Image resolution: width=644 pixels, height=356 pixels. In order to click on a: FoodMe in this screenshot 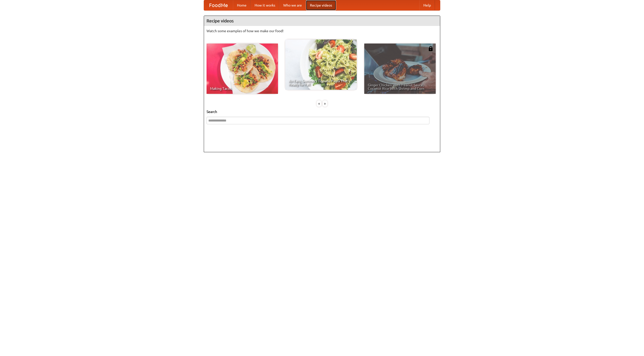, I will do `click(219, 5)`.